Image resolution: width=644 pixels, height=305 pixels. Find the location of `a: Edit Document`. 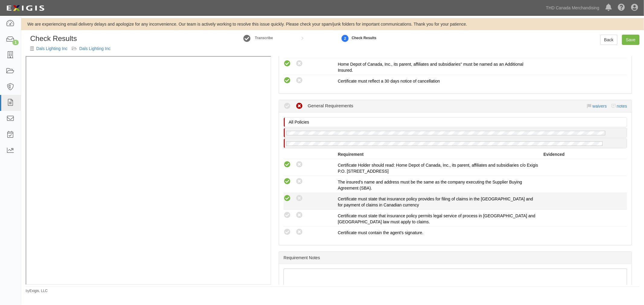

a: Edit Document is located at coordinates (247, 38).